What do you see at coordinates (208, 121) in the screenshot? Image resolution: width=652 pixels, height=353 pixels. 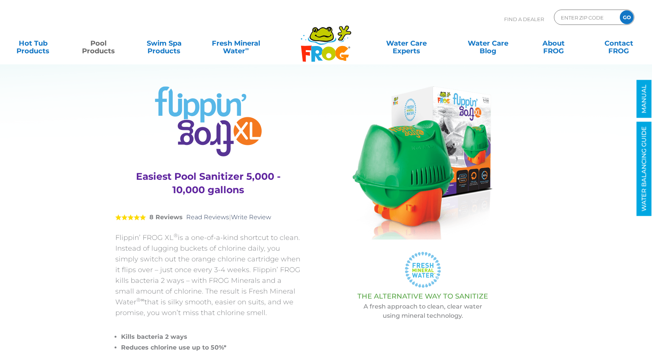 I see `img: Product Logo` at bounding box center [208, 121].